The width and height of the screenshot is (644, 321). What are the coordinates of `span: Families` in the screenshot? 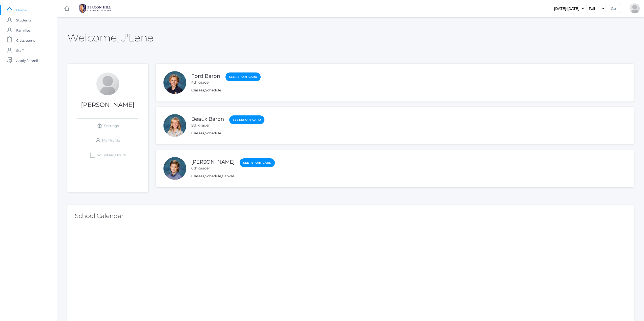 It's located at (23, 30).